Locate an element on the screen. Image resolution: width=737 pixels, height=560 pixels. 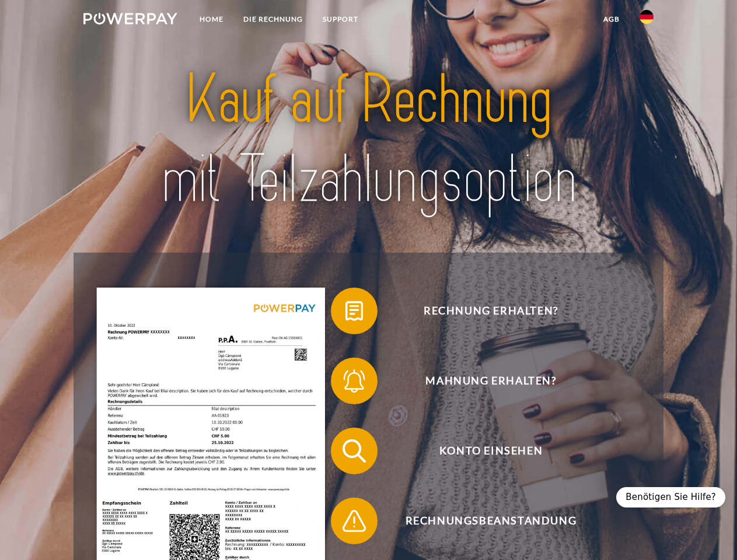
a: Konto einsehen is located at coordinates (483, 451).